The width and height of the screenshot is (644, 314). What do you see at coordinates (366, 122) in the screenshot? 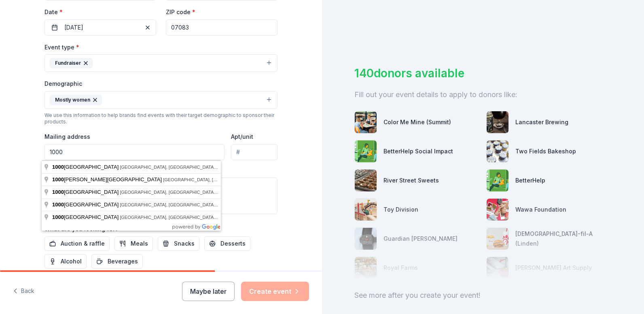
I see `img: photo for Color Me Mine (Summit)` at bounding box center [366, 122].